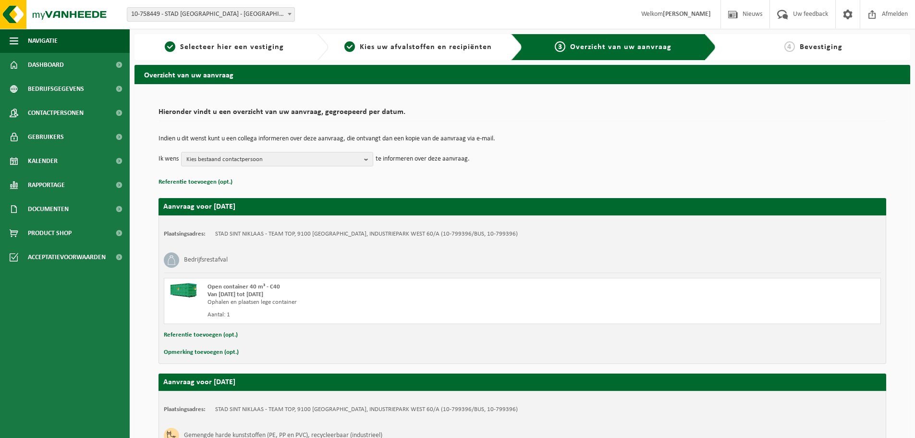  What do you see at coordinates (277, 159) in the screenshot?
I see `button: Kies bestaand contactpersoon` at bounding box center [277, 159].